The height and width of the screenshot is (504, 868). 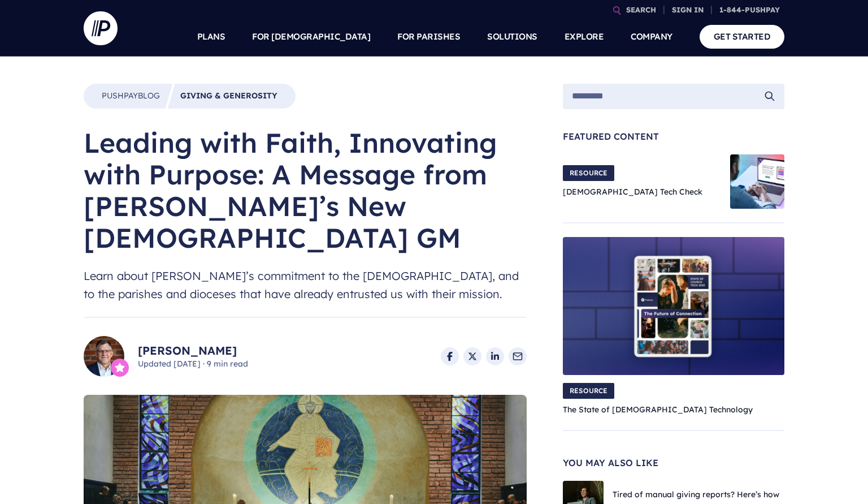 What do you see at coordinates (496, 356) in the screenshot?
I see `a: Share on LinkedIn` at bounding box center [496, 356].